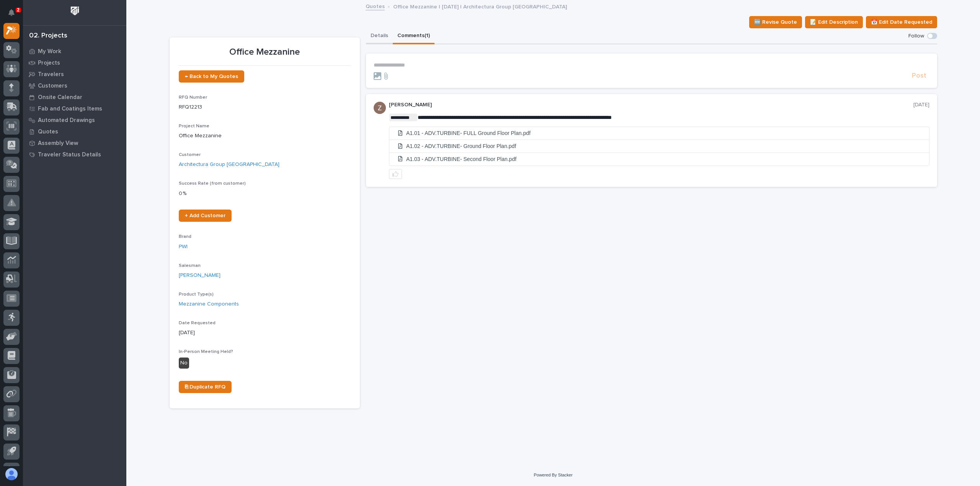  I want to click on p: Automated Drawings, so click(66, 121).